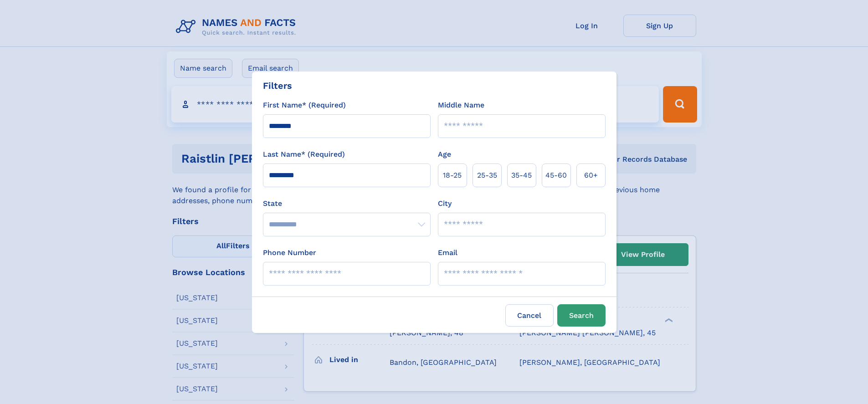 This screenshot has width=868, height=404. What do you see at coordinates (448, 253) in the screenshot?
I see `label: Email` at bounding box center [448, 253].